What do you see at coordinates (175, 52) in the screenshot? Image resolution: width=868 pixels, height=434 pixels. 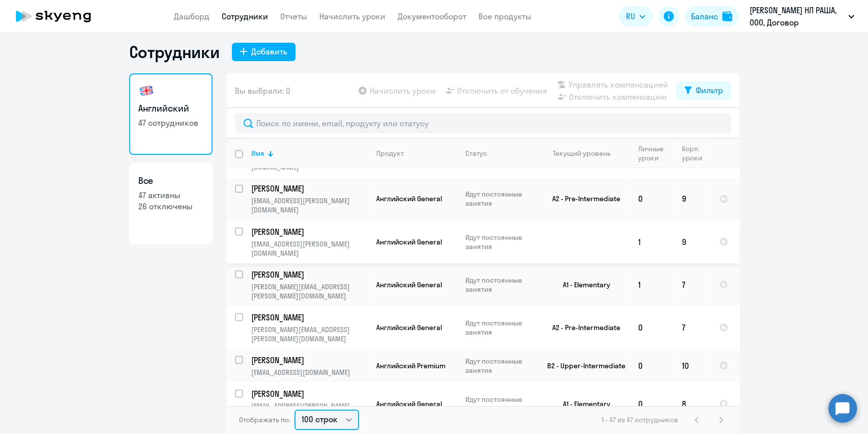 I see `h1: Сотрудники` at bounding box center [175, 52].